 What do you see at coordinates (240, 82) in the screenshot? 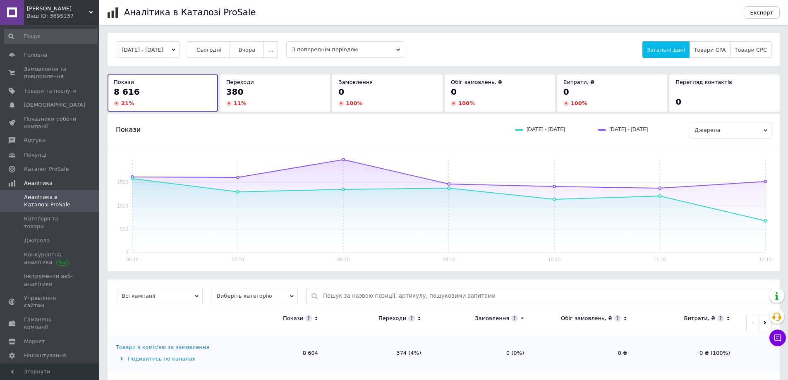
I see `span: Переходи` at bounding box center [240, 82].